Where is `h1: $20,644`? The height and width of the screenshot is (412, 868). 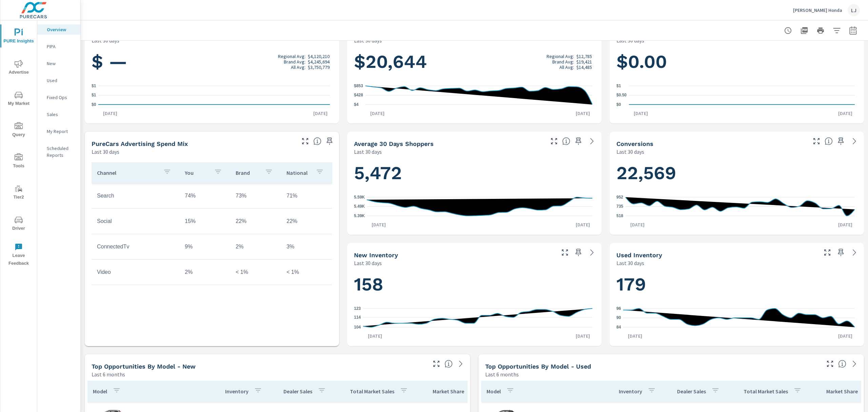 h1: $20,644 is located at coordinates (474, 62).